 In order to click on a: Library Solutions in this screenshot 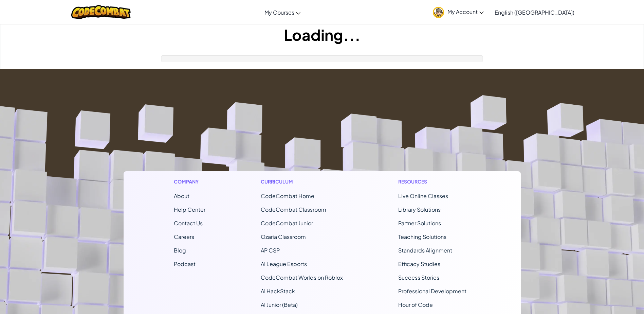, I will do `click(420, 209)`.